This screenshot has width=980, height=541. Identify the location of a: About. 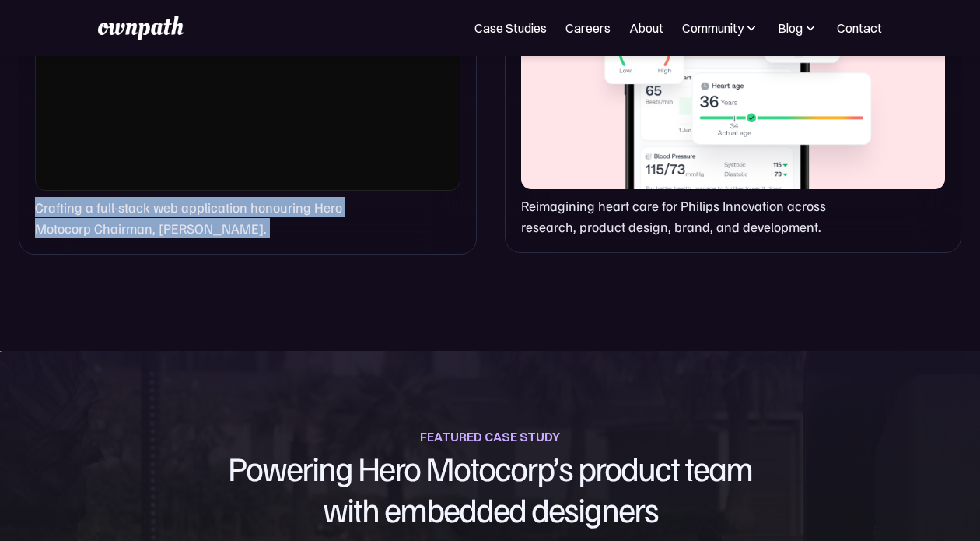
(647, 28).